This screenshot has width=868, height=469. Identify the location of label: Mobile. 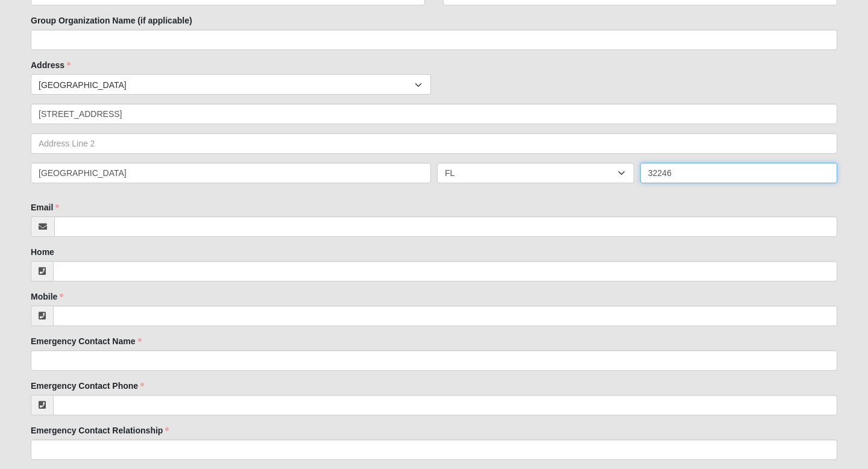
(47, 297).